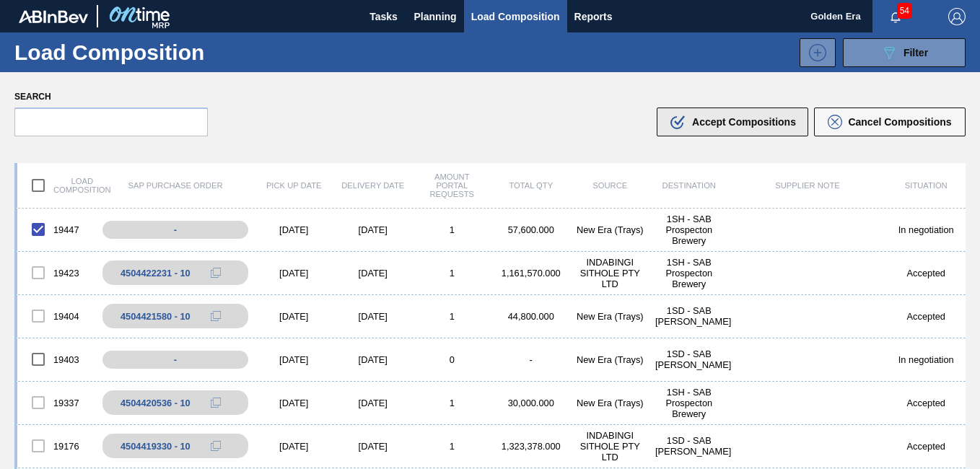 The width and height of the screenshot is (980, 469). I want to click on div: 4504419330 - 10, so click(155, 446).